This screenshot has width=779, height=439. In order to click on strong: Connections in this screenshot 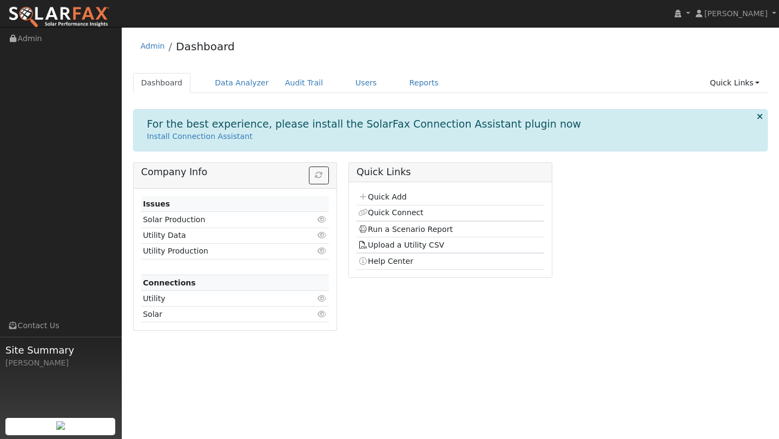, I will do `click(169, 283)`.